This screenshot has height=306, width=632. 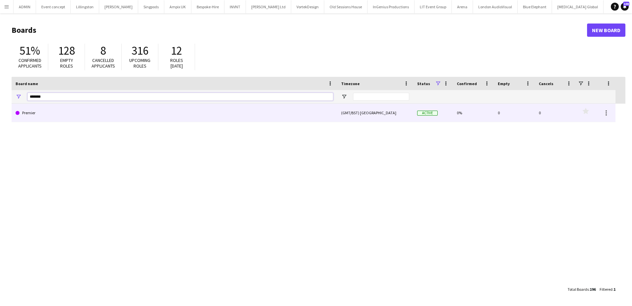 I want to click on button: London AudioVisual, so click(x=495, y=7).